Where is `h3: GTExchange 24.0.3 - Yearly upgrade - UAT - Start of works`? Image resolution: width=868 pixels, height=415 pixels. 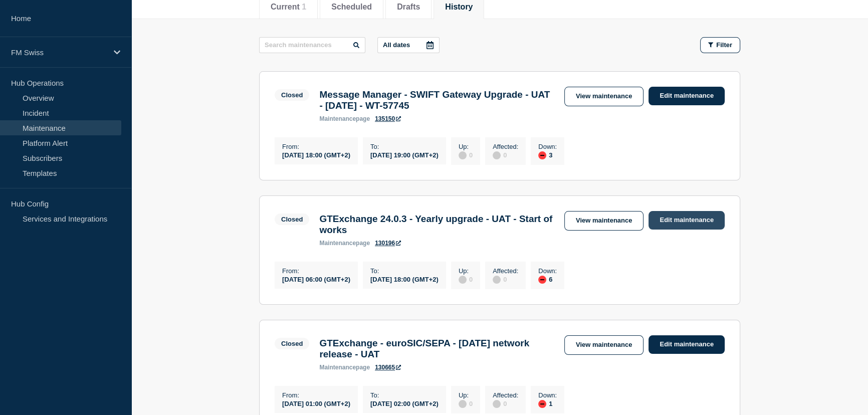
h3: GTExchange 24.0.3 - Yearly upgrade - UAT - Start of works is located at coordinates (436, 224).